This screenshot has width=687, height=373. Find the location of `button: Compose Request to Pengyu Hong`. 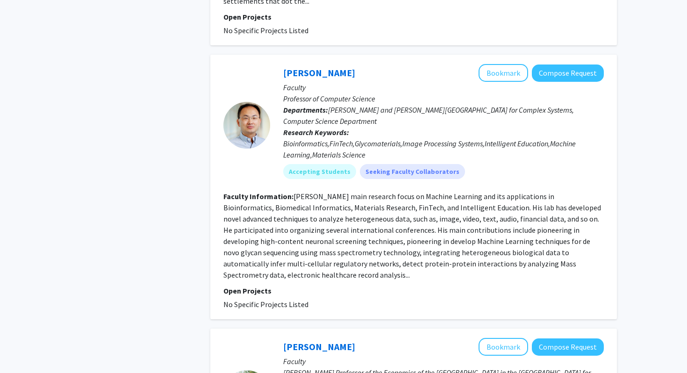

button: Compose Request to Pengyu Hong is located at coordinates (568, 73).